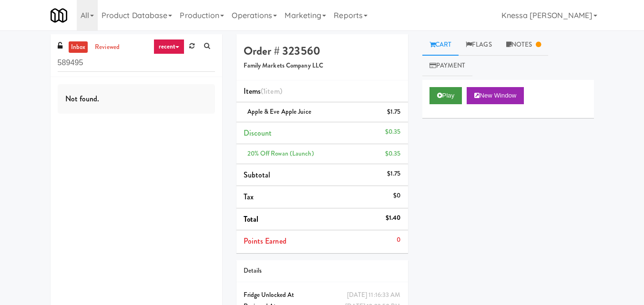  I want to click on div: $0, so click(397, 196).